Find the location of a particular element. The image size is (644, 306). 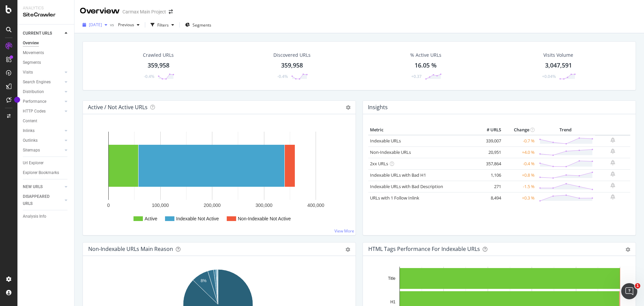

div: Tooltip anchor is located at coordinates (17, 100).